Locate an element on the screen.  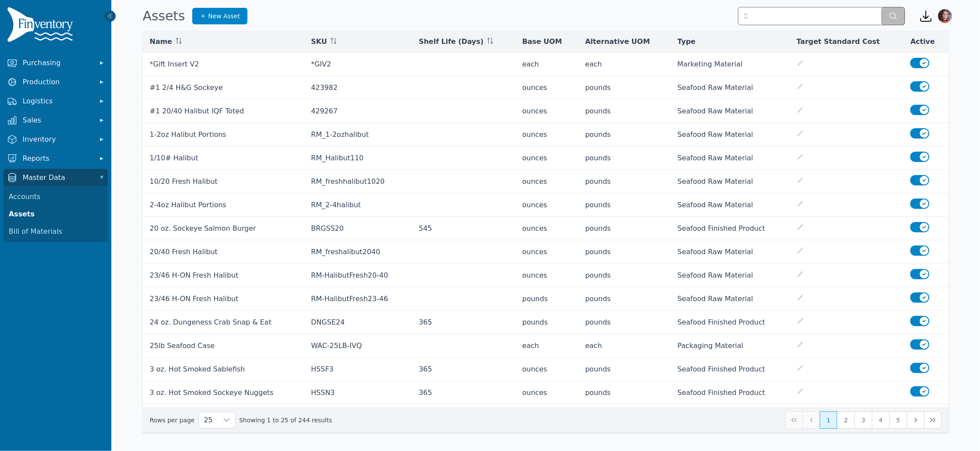
td: *Gift Insert V2 is located at coordinates (223, 64).